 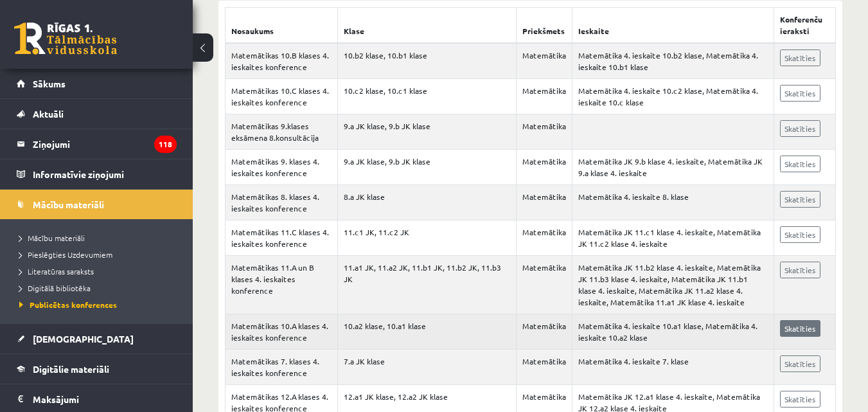 What do you see at coordinates (282, 168) in the screenshot?
I see `td: Matemātikas 9. klases 4. ieskaites konference` at bounding box center [282, 168].